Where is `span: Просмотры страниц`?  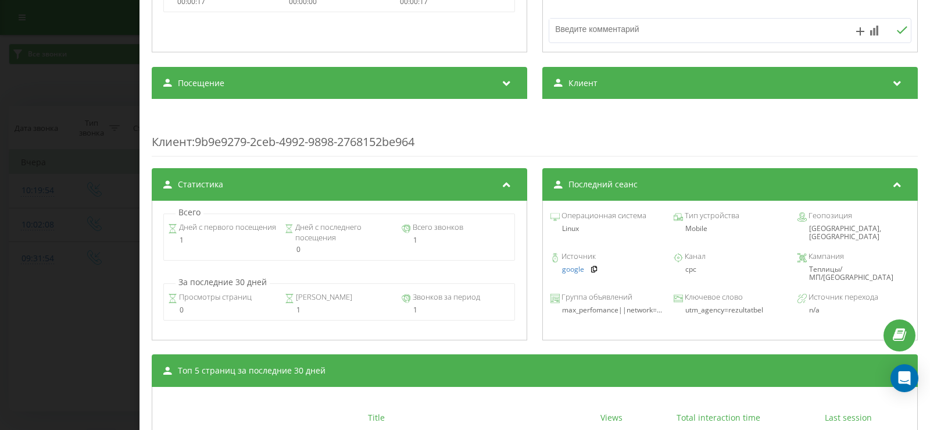 span: Просмотры страниц is located at coordinates (215, 297).